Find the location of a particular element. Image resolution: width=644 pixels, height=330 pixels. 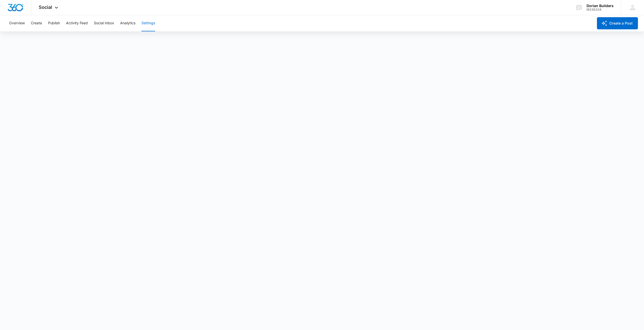

div: account id is located at coordinates (600, 9).